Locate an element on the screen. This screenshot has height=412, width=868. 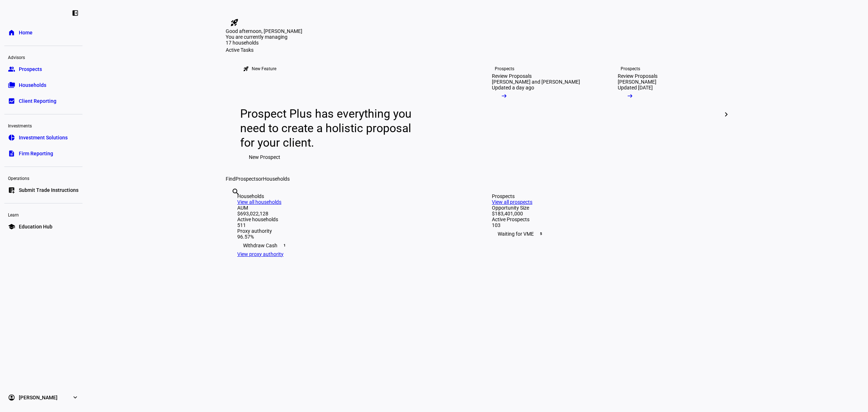
eth-mat-symbol: account_circle is located at coordinates (11, 398).